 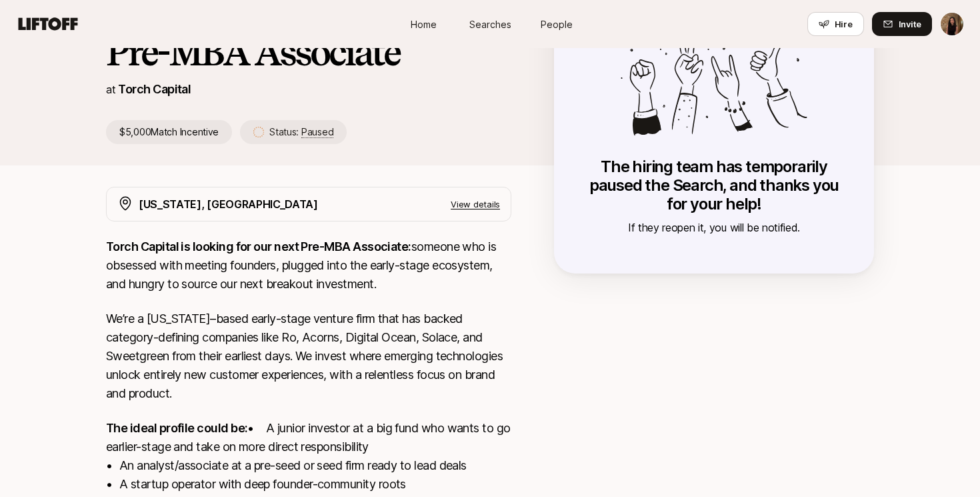 I want to click on span: Hire, so click(x=843, y=24).